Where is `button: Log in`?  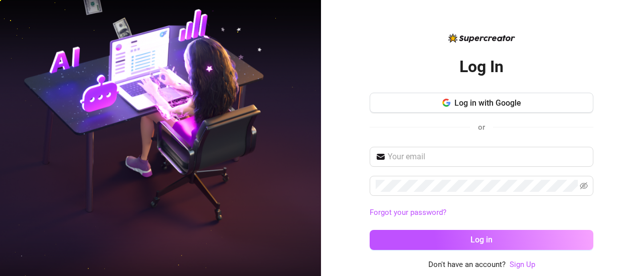 button: Log in is located at coordinates (481, 240).